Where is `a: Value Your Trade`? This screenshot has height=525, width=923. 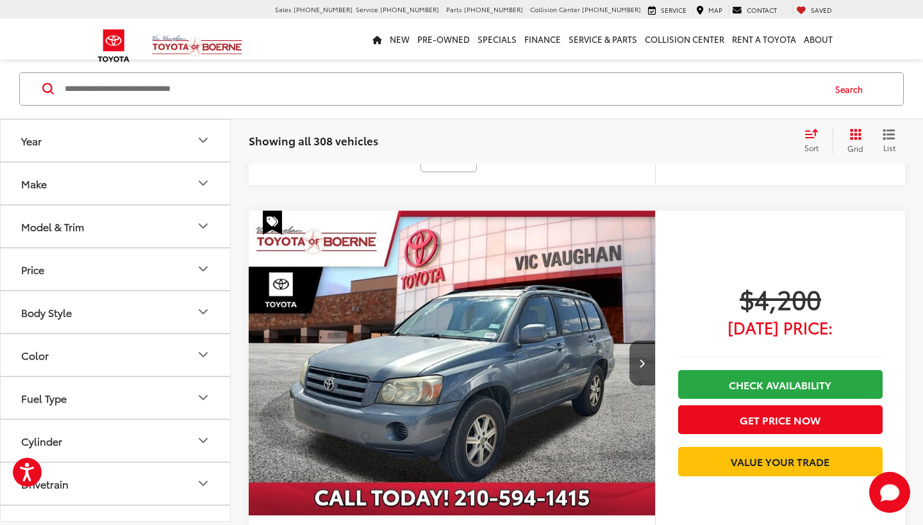 a: Value Your Trade is located at coordinates (780, 461).